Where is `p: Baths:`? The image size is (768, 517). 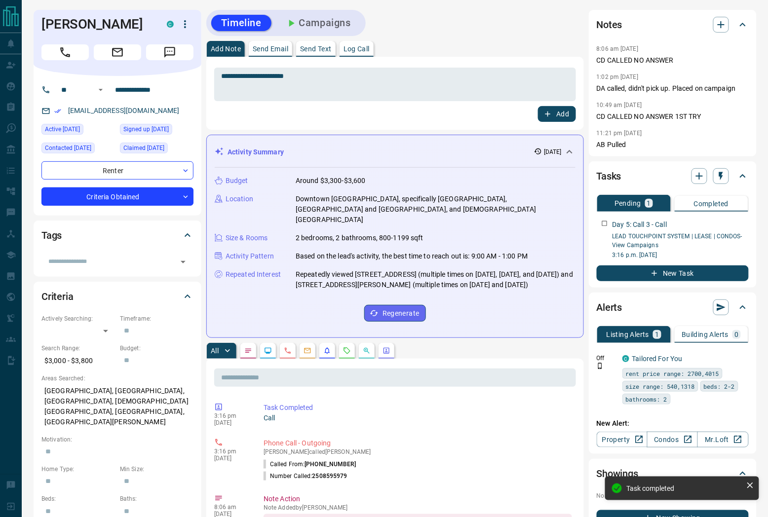 p: Baths: is located at coordinates (156, 499).